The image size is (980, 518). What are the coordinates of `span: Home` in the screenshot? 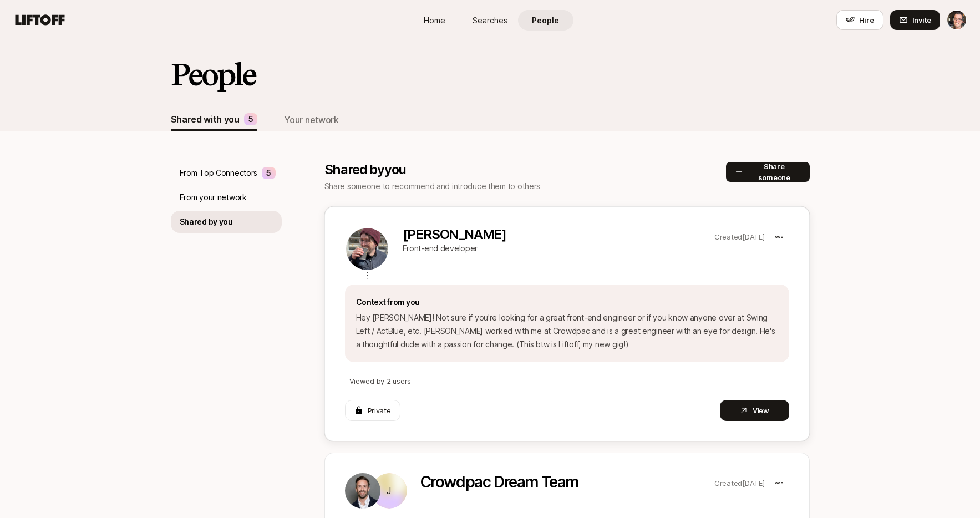 It's located at (435, 20).